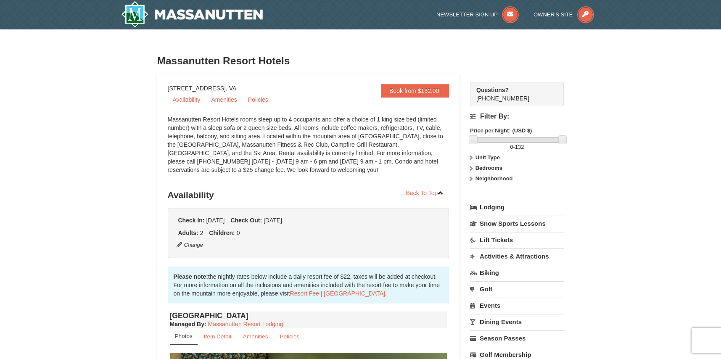  I want to click on span: Managed By, so click(187, 324).